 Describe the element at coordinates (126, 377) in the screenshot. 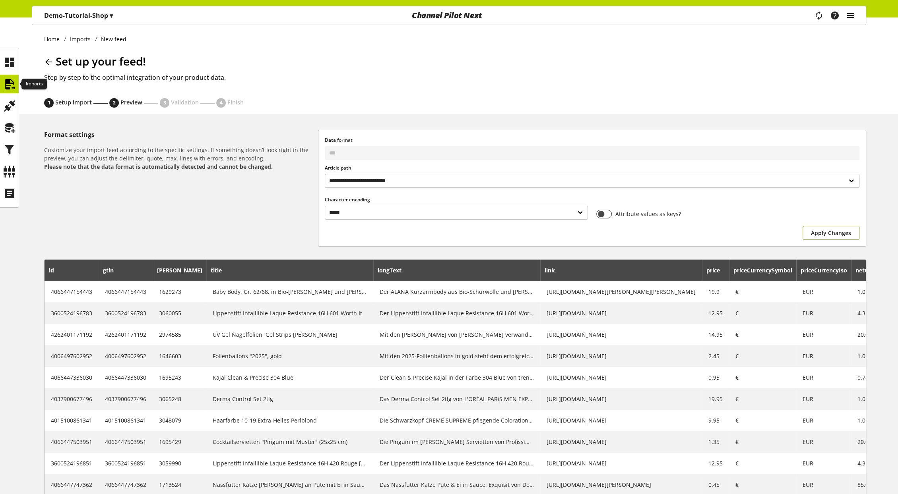

I see `div: 4066447336030` at that location.